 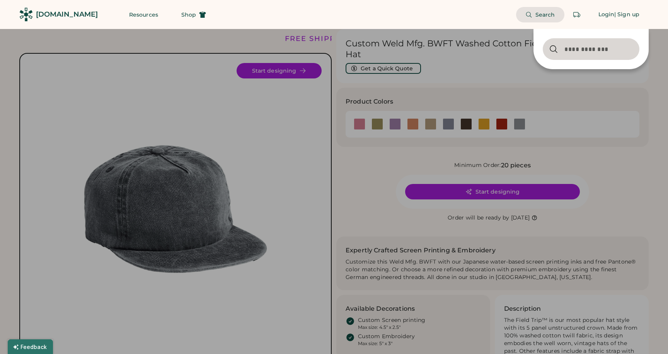 I want to click on span: Search, so click(x=545, y=15).